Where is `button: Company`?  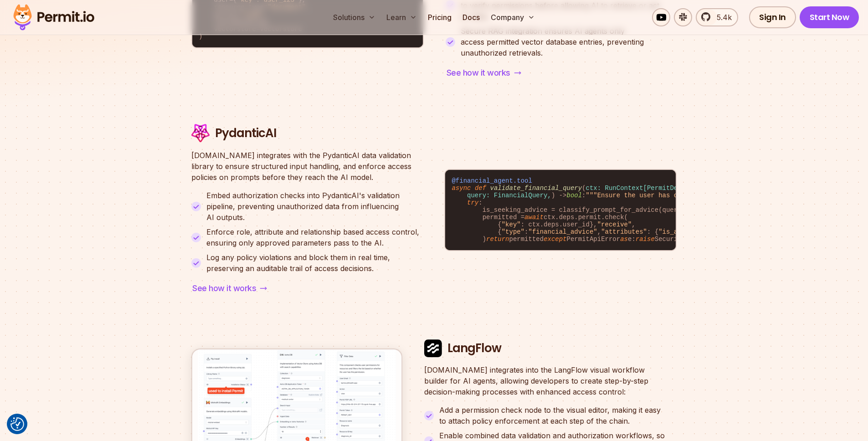 button: Company is located at coordinates (512, 17).